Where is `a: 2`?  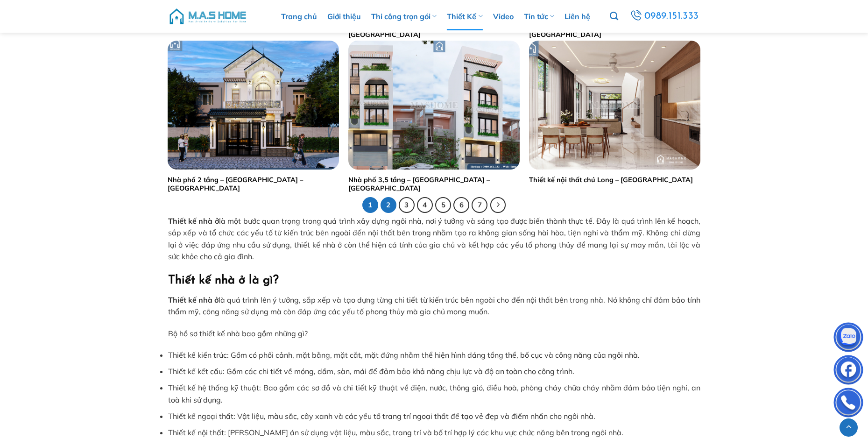
a: 2 is located at coordinates (388, 205).